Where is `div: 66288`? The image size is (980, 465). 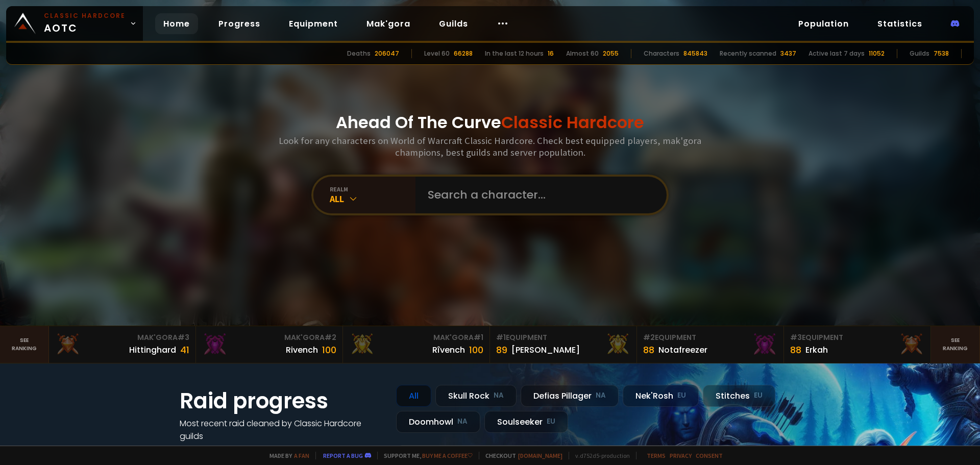
div: 66288 is located at coordinates (463, 53).